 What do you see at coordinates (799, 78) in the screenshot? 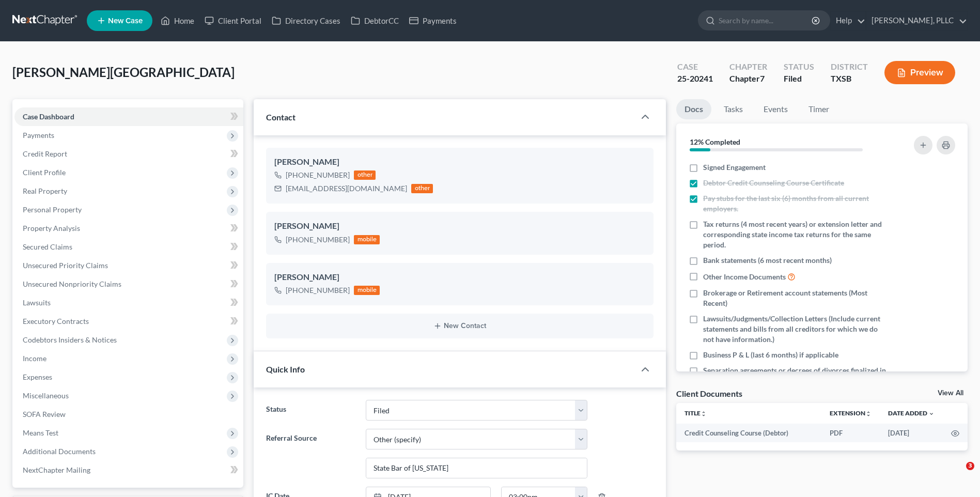
I see `div: Filed` at bounding box center [799, 78].